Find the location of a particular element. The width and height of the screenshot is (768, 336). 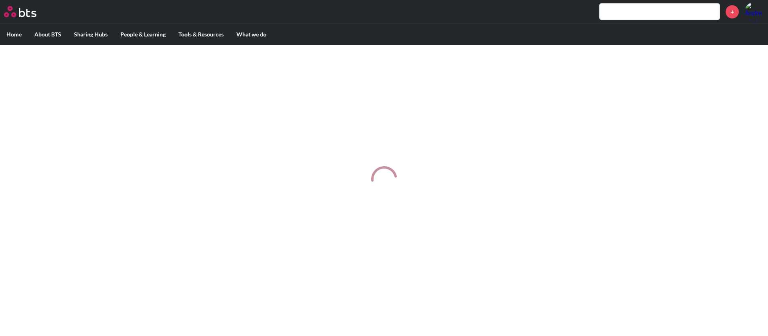

a: Profile is located at coordinates (755, 12).